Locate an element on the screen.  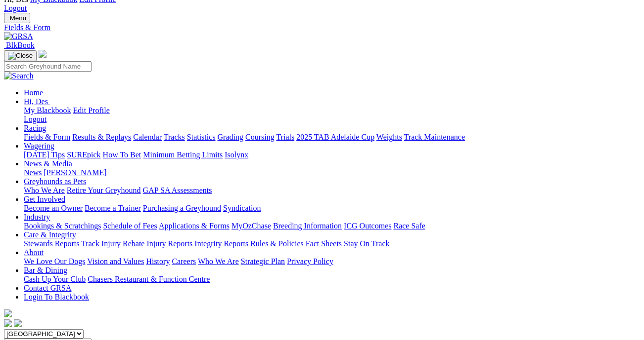
a: Weights is located at coordinates (389, 136).